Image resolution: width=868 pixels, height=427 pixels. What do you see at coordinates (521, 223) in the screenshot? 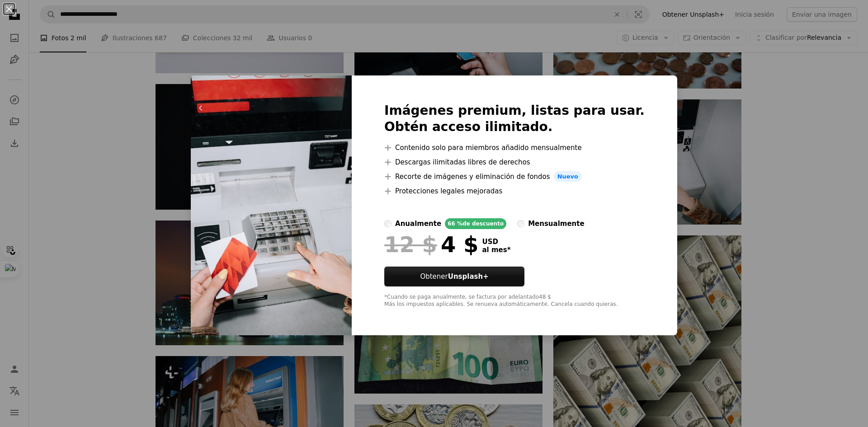
I see `input: mensualmente` at bounding box center [521, 223].